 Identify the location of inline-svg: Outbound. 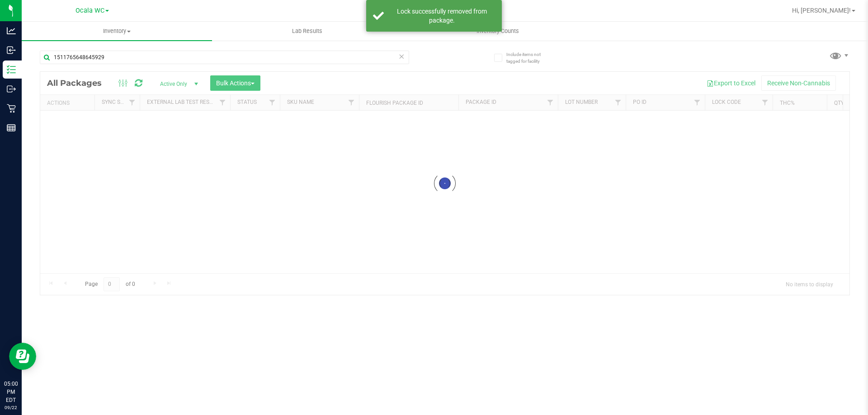
(12, 89).